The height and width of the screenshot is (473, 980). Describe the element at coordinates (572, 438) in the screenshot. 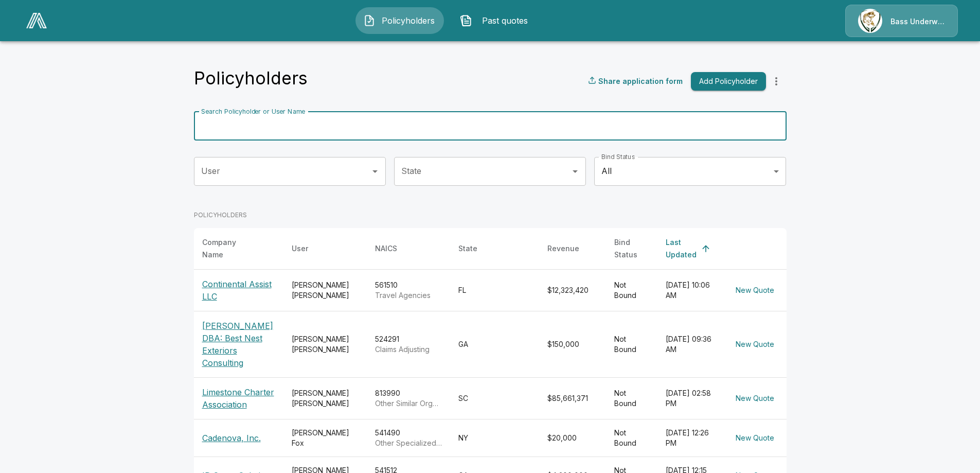

I see `td: $20,000` at that location.